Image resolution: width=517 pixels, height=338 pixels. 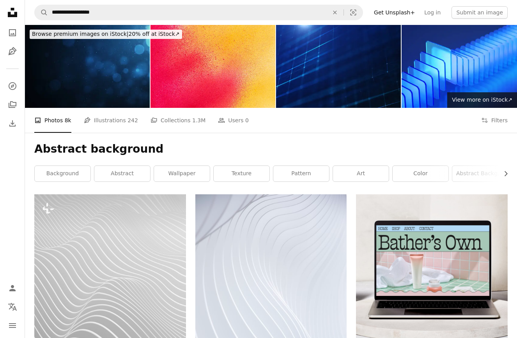 I want to click on button: Submit an image, so click(x=479, y=12).